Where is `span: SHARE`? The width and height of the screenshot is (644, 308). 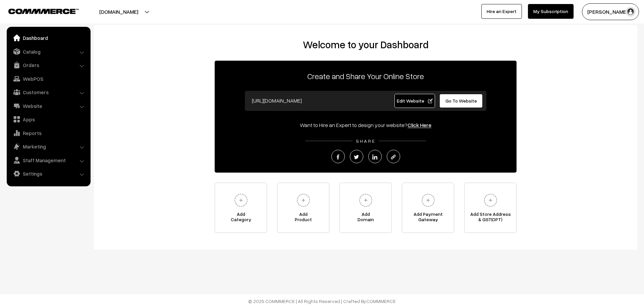
span: SHARE is located at coordinates (365, 140).